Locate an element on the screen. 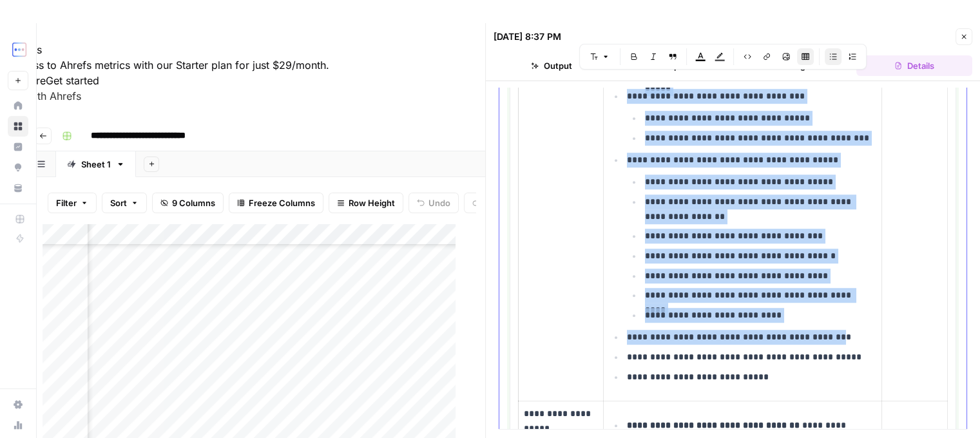 This screenshot has width=980, height=438. button: Filter is located at coordinates (72, 203).